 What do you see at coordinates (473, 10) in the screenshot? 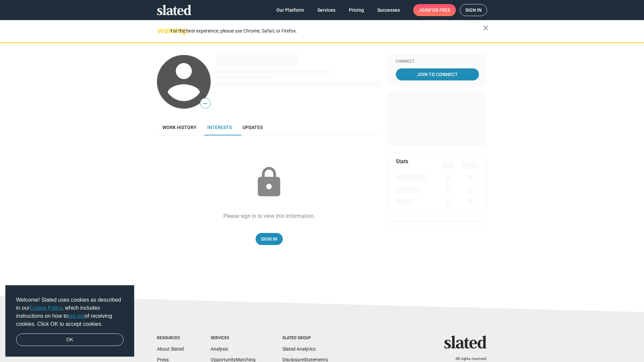
I see `a: Sign in` at bounding box center [473, 10].